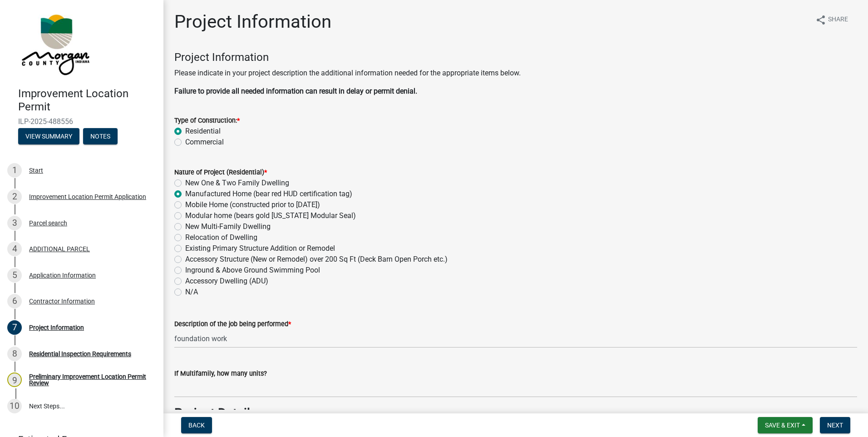 The height and width of the screenshot is (437, 868). Describe the element at coordinates (237, 183) in the screenshot. I see `label: New One & Two Family Dwelling` at that location.